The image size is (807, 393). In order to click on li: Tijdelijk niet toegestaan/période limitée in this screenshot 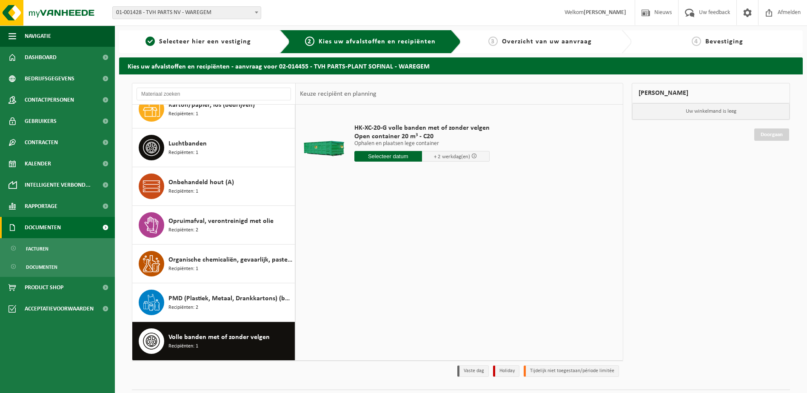, I will do `click(571, 371)`.